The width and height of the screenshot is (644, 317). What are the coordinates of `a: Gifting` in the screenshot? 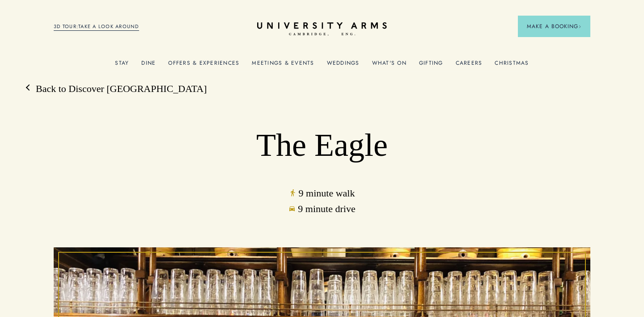 It's located at (431, 66).